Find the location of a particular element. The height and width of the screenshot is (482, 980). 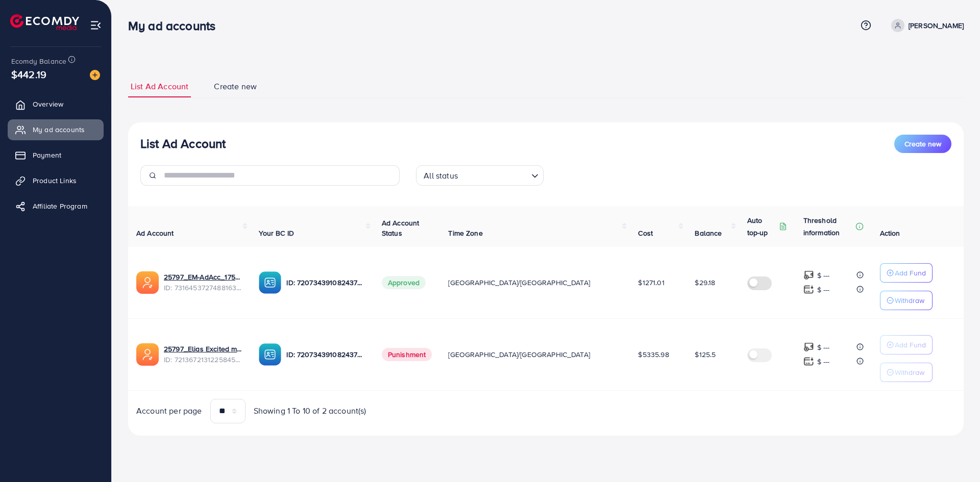

span: Punishment is located at coordinates (407, 355).